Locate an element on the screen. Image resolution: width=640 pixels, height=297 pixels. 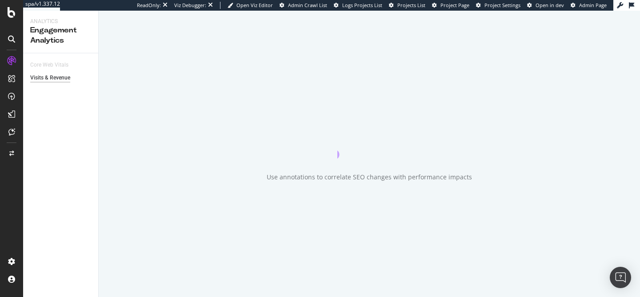
span: Projects List is located at coordinates (411, 5).